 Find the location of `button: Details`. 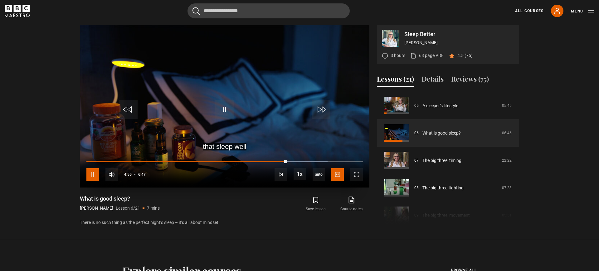

button: Details is located at coordinates (432, 80).